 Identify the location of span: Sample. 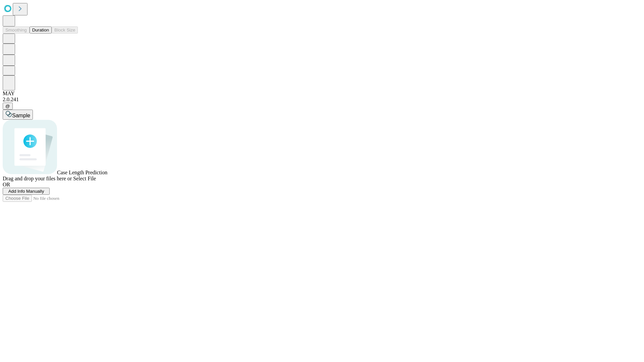
(21, 116).